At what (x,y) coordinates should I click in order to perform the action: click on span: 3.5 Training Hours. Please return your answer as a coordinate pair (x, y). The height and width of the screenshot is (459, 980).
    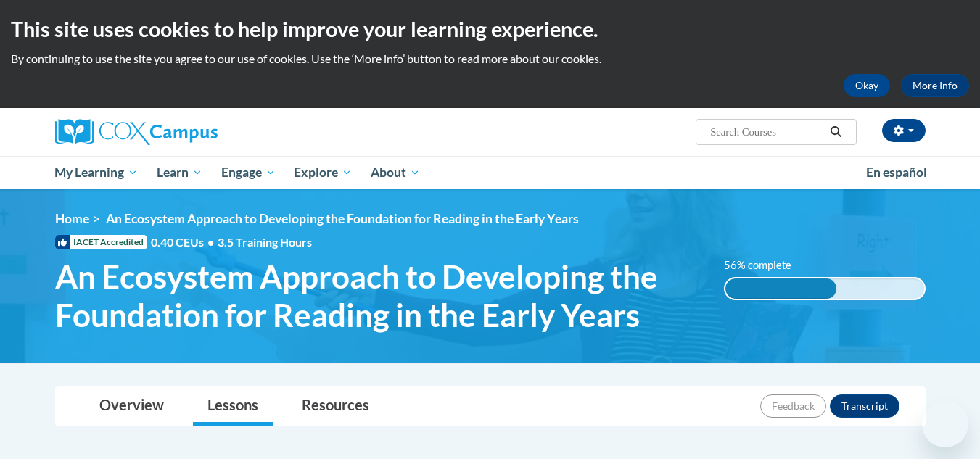
    Looking at the image, I should click on (265, 241).